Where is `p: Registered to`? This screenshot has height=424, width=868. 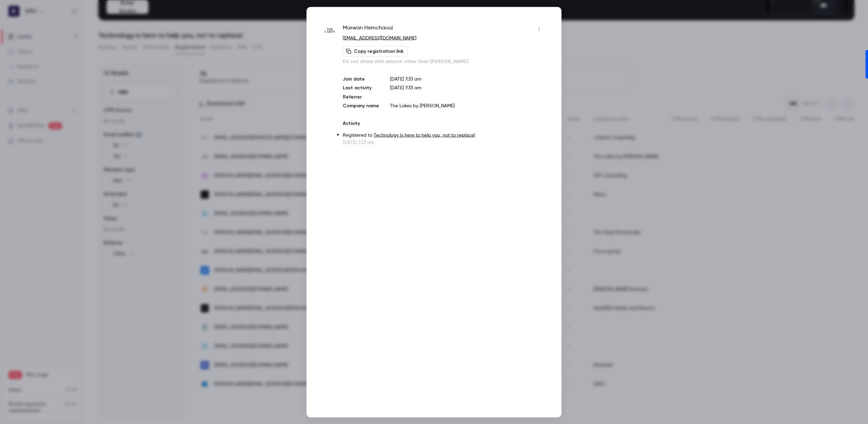
p: Registered to is located at coordinates (444, 135).